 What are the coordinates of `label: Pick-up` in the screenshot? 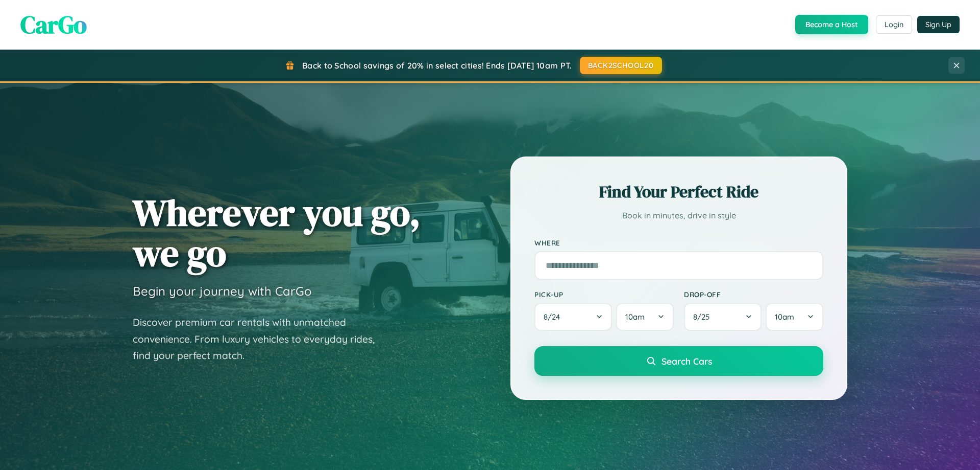 It's located at (604, 294).